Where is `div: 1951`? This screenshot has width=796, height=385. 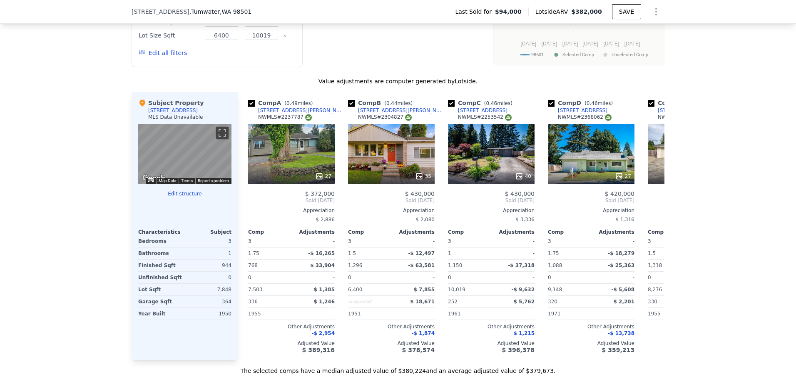
div: 1951 is located at coordinates (369, 314).